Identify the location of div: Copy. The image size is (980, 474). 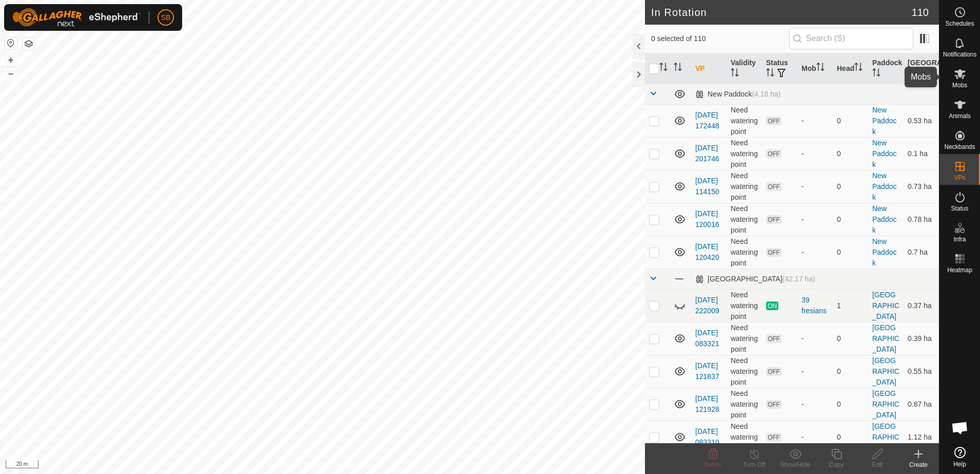
(836, 464).